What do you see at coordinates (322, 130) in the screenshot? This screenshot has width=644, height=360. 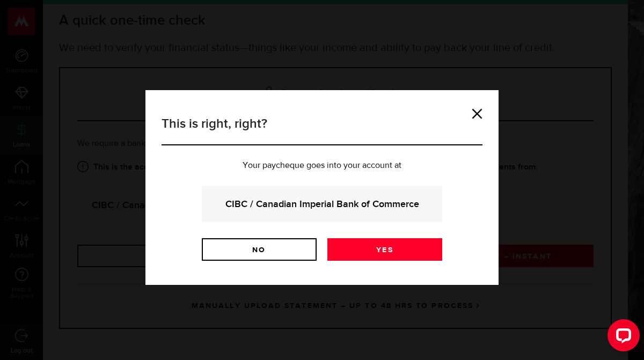 I see `h3: This is right, right?` at bounding box center [322, 130].